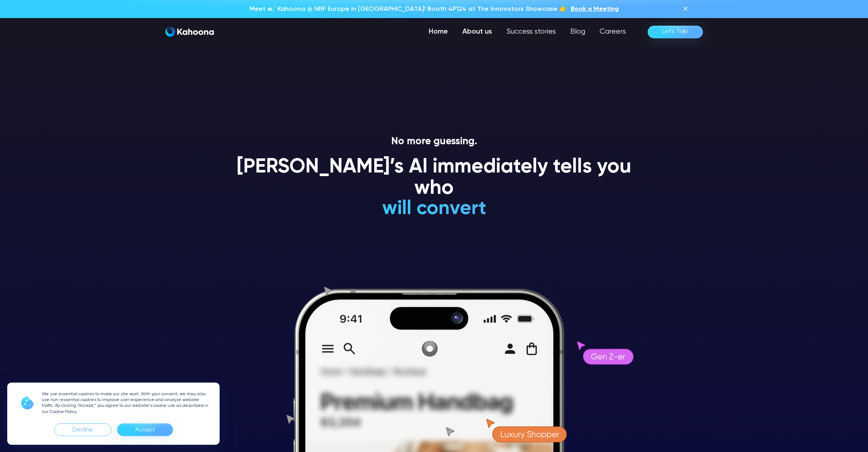 The image size is (868, 452). Describe the element at coordinates (189, 31) in the screenshot. I see `a: home` at that location.